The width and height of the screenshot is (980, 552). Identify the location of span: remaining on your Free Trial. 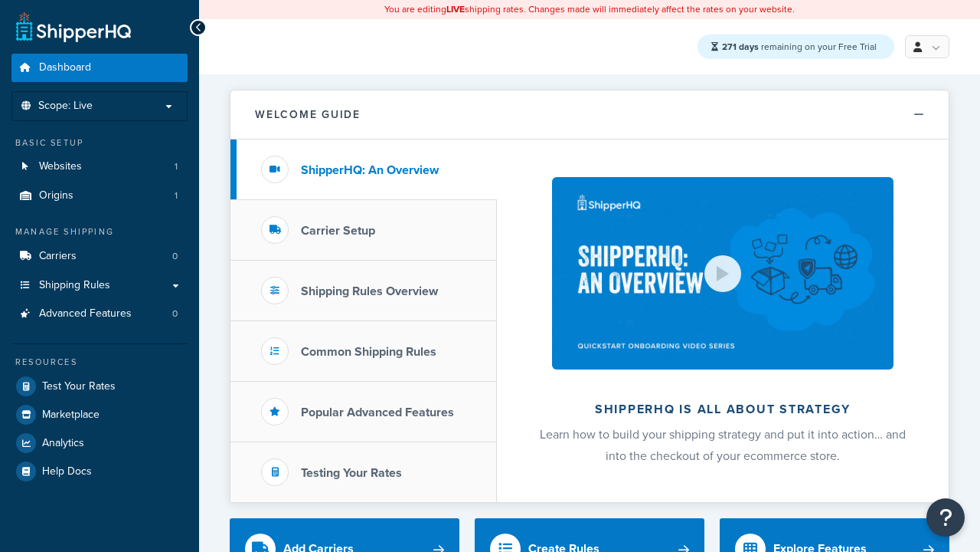
(799, 47).